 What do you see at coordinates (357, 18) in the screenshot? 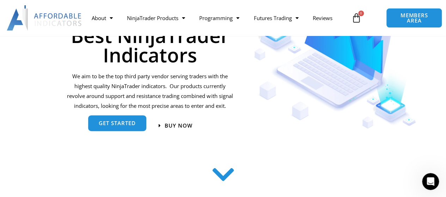
I see `a: 0` at bounding box center [357, 18].